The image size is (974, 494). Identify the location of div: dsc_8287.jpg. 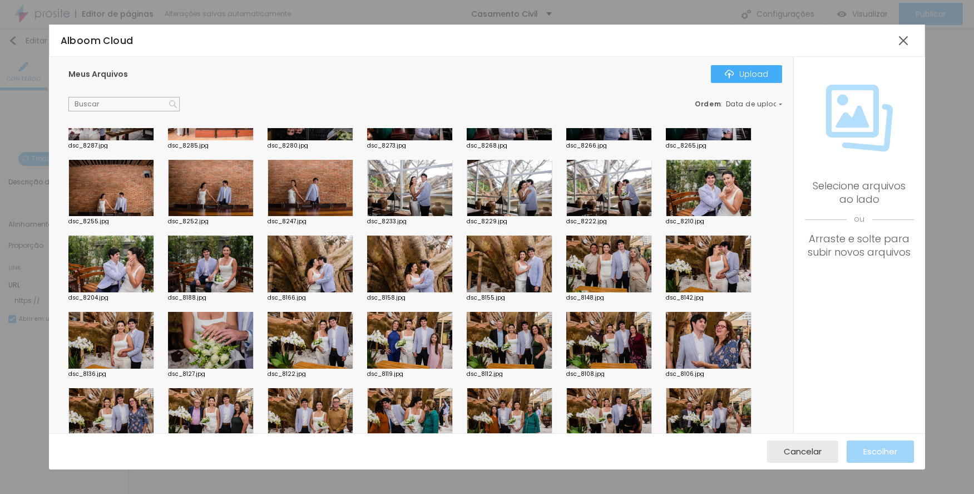
(111, 146).